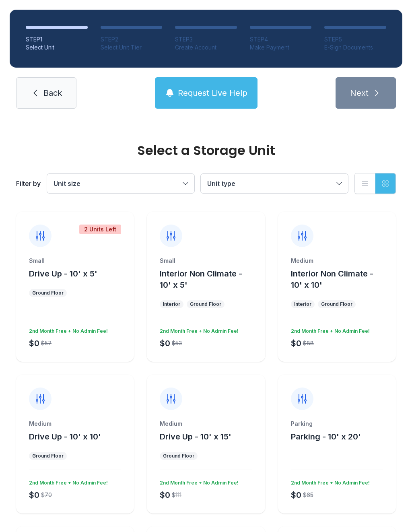  I want to click on span: Drive Up - 10' x 5', so click(63, 274).